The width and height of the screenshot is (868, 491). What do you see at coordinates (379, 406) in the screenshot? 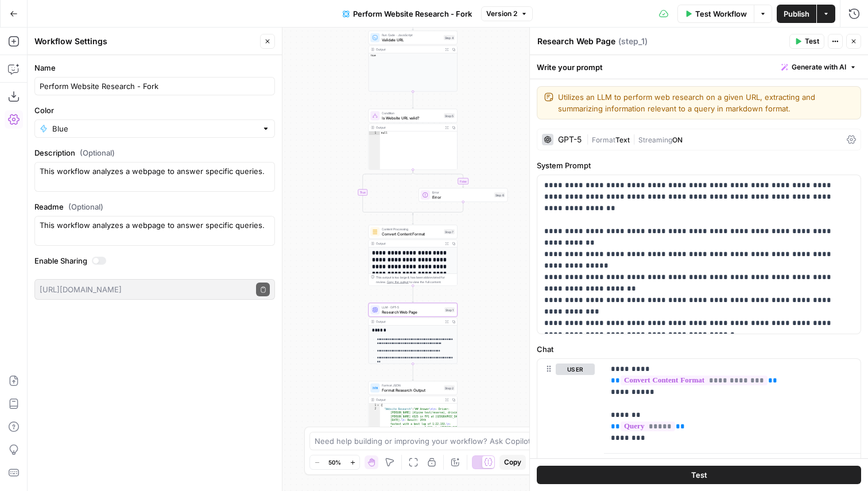
I see `span: Toggle code folding, rows 1 through 3` at bounding box center [379, 406].